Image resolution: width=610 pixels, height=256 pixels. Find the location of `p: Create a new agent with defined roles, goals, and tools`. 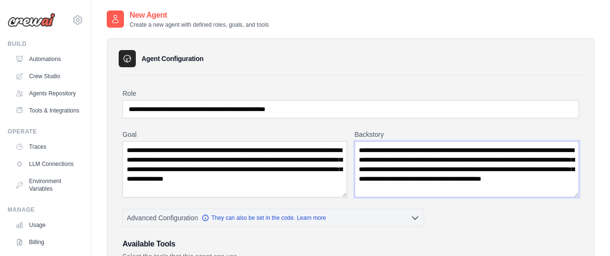

p: Create a new agent with defined roles, goals, and tools is located at coordinates (199, 25).